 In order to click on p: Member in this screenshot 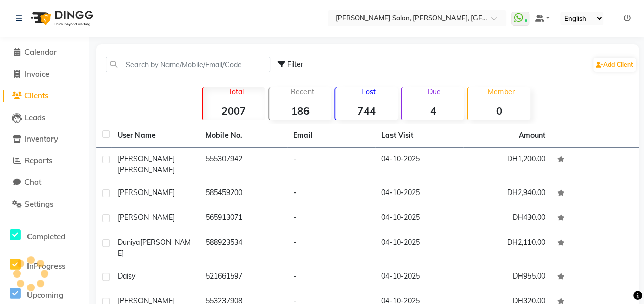, I will do `click(501, 92)`.